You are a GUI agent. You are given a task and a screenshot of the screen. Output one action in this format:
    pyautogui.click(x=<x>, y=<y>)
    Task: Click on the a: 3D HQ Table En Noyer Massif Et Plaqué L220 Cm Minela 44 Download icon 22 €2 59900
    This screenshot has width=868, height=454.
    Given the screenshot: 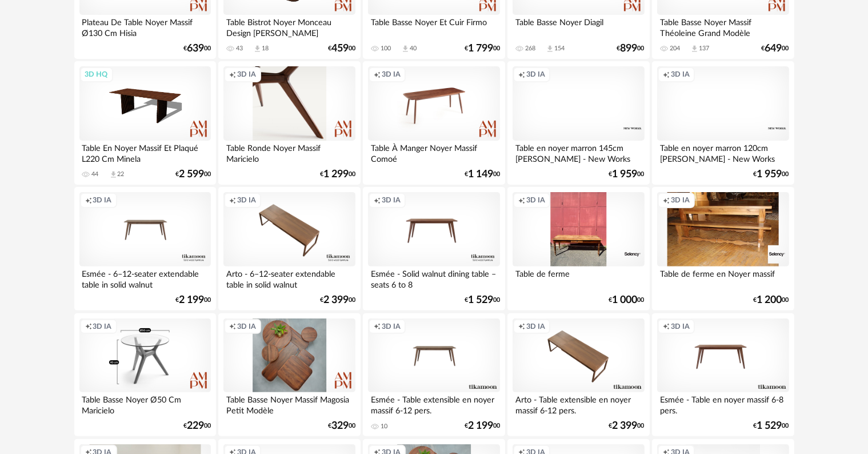 What is the action you would take?
    pyautogui.click(x=145, y=123)
    